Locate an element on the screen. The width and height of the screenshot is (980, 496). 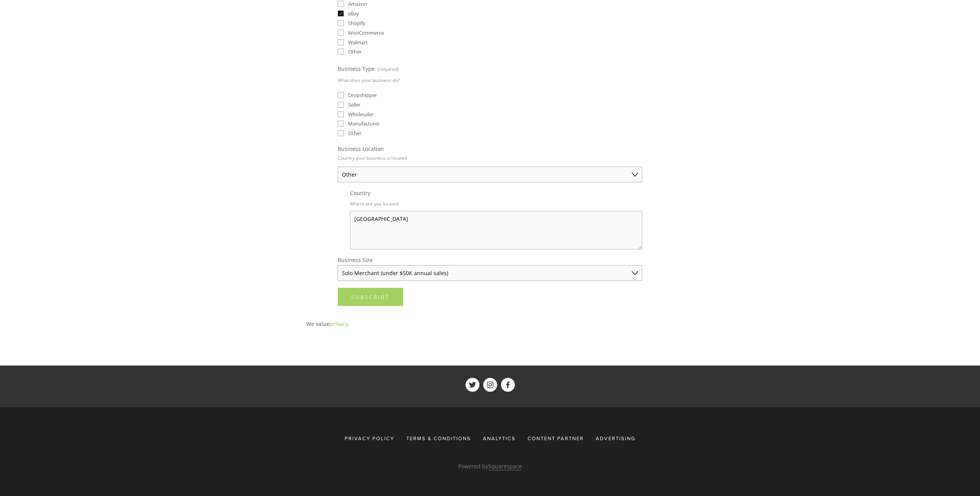
span: Amazon is located at coordinates (357, 4).